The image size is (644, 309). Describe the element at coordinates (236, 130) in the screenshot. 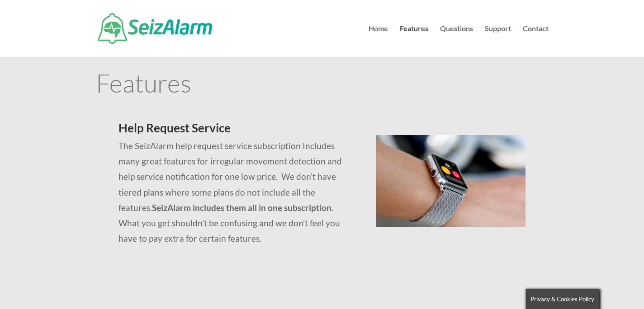

I see `h2: Help Request Service` at that location.